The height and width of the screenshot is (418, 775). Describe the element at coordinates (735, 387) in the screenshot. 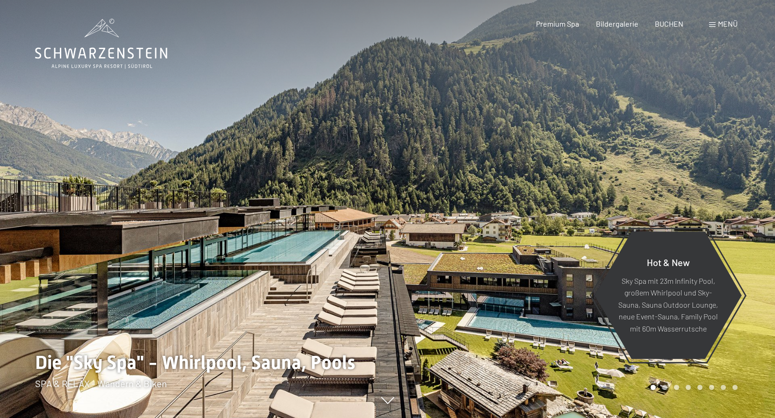

I see `div: Carousel Page 8` at that location.